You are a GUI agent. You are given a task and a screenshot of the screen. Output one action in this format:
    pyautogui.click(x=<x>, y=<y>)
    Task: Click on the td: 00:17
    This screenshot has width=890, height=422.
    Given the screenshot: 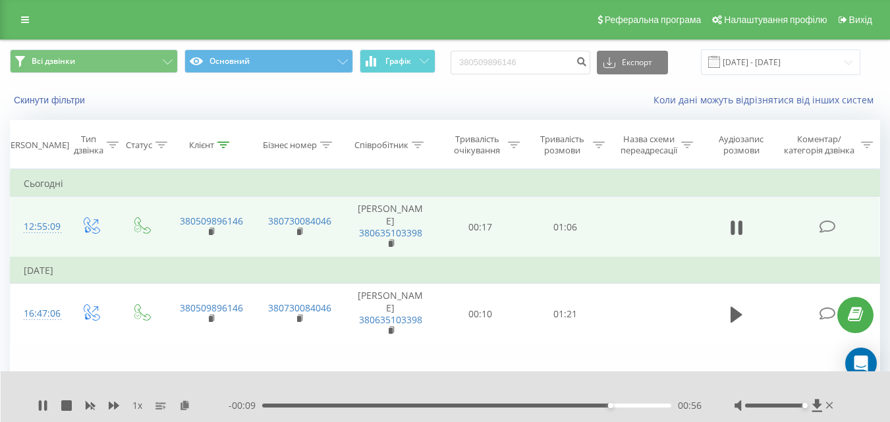 What is the action you would take?
    pyautogui.click(x=480, y=227)
    